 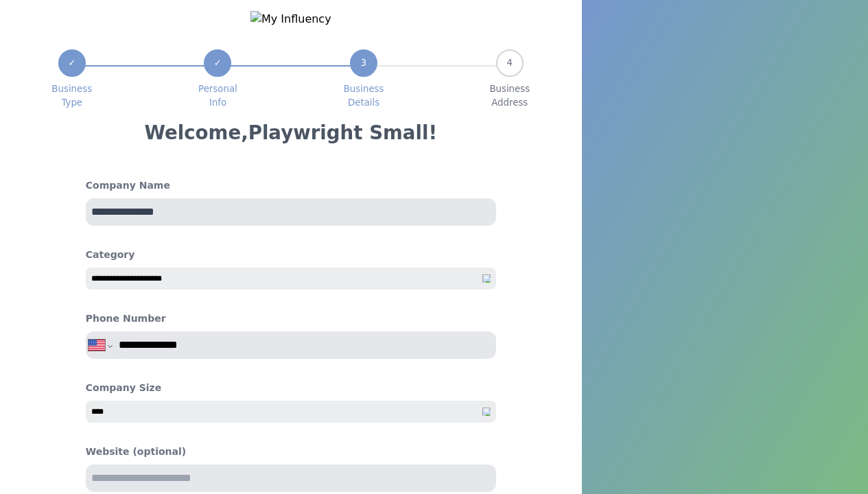 I want to click on div: 3, so click(x=364, y=63).